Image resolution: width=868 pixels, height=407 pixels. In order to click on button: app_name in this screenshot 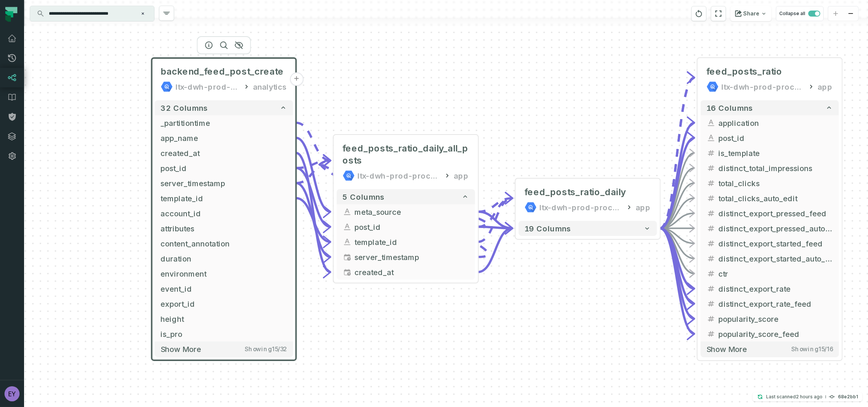, I will do `click(224, 138)`.